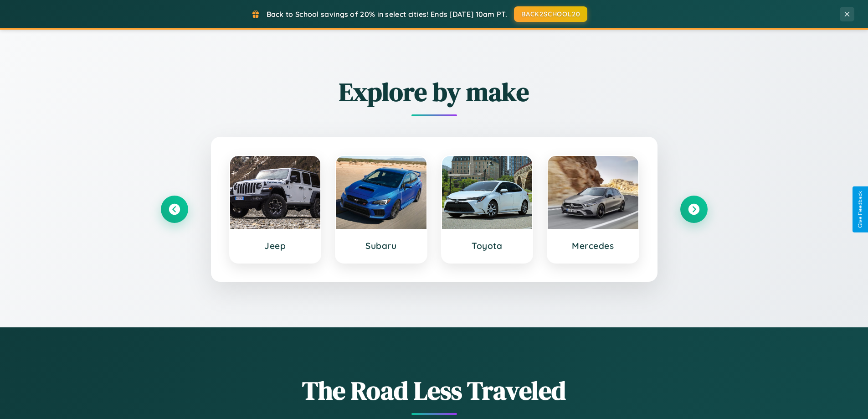 This screenshot has height=419, width=868. Describe the element at coordinates (381, 246) in the screenshot. I see `h3: Subaru` at that location.